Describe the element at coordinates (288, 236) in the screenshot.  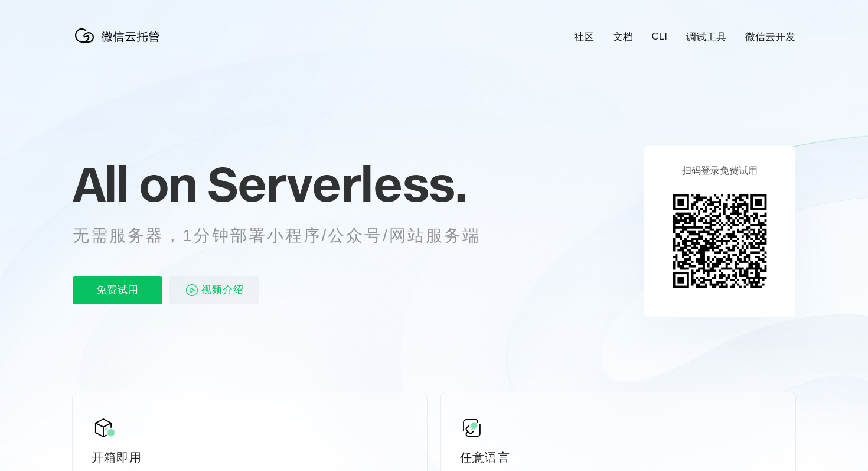
I see `p: 无需服务器，1分钟部署小程序/公众号/网站服务端` at that location.